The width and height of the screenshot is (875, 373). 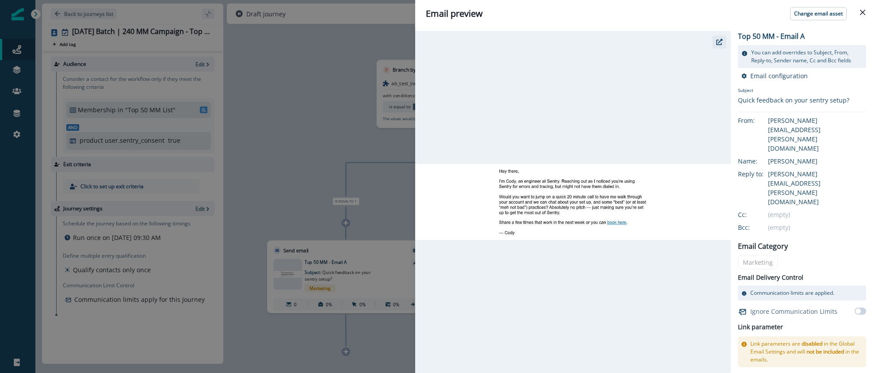 I want to click on span: disabled, so click(x=812, y=343).